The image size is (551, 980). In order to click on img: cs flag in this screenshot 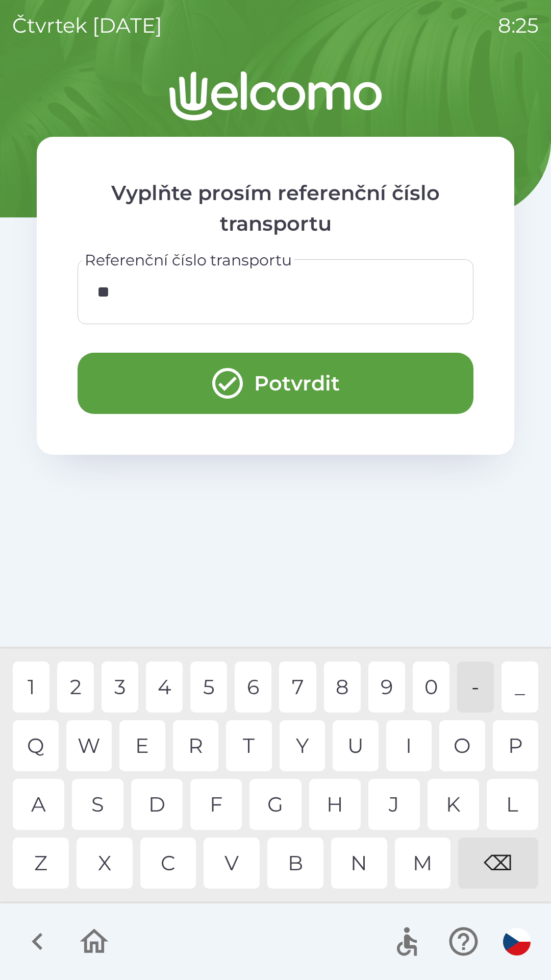, I will do `click(517, 942)`.